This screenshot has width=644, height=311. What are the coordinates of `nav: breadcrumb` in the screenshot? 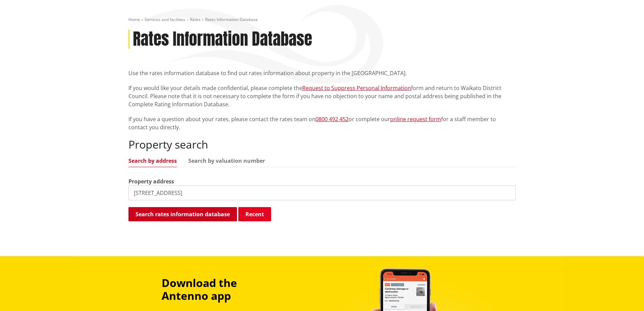 It's located at (322, 20).